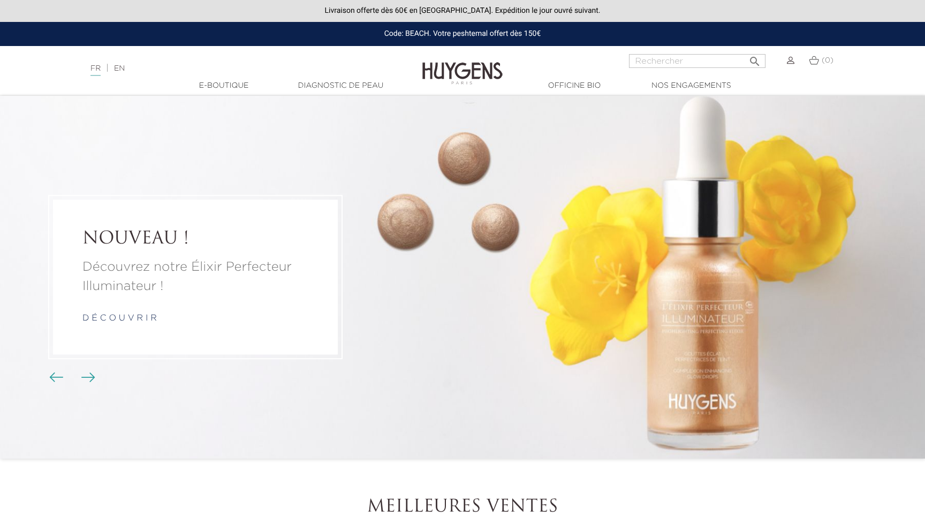 This screenshot has width=925, height=518. What do you see at coordinates (195, 277) in the screenshot?
I see `a: Découvrez notre Élixir Perfecteur Illuminateur !` at bounding box center [195, 277].